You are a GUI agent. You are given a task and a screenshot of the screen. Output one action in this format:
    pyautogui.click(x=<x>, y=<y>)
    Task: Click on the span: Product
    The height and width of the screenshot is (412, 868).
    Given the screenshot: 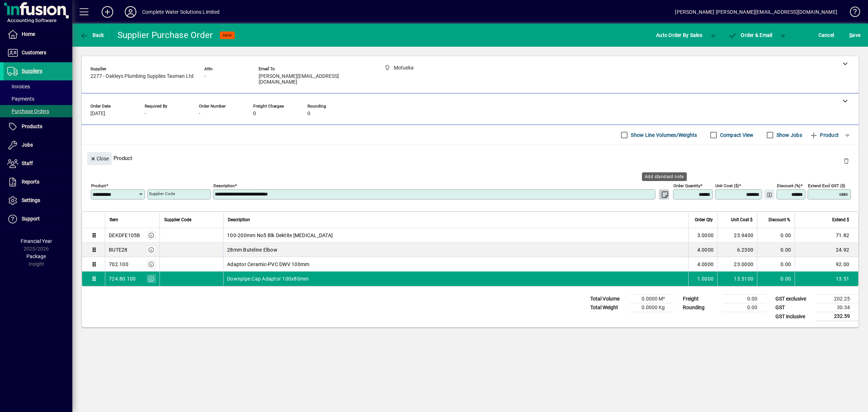 What is the action you would take?
    pyautogui.click(x=824, y=135)
    